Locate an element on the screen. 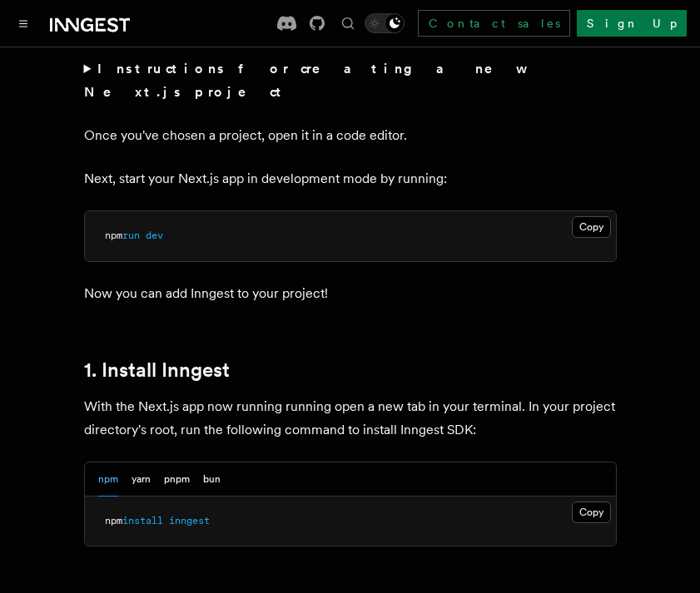 The height and width of the screenshot is (593, 700). p: With the Next.js app now running running open a new tab in your terminal. In your project directo... is located at coordinates (351, 419).